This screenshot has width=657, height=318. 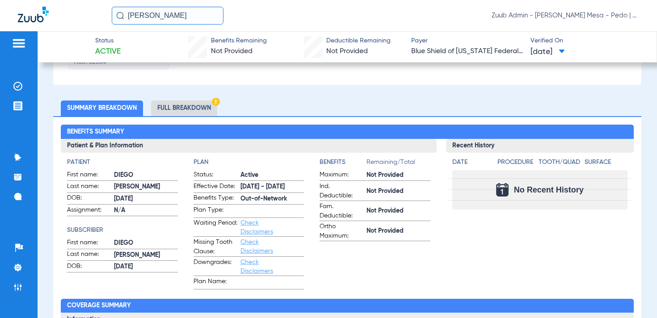 I want to click on h4: Date, so click(x=471, y=162).